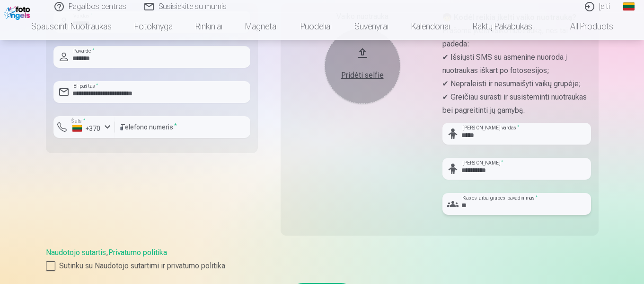 The image size is (644, 284). Describe the element at coordinates (261, 27) in the screenshot. I see `a: Magnetai` at that location.